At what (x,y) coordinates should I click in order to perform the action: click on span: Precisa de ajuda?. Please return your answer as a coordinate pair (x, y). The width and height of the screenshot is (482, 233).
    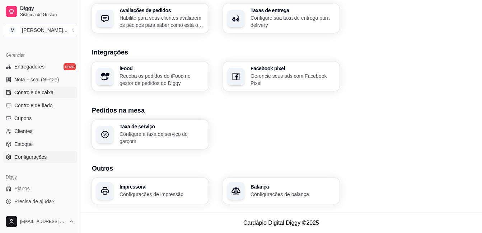
    Looking at the image, I should click on (34, 202).